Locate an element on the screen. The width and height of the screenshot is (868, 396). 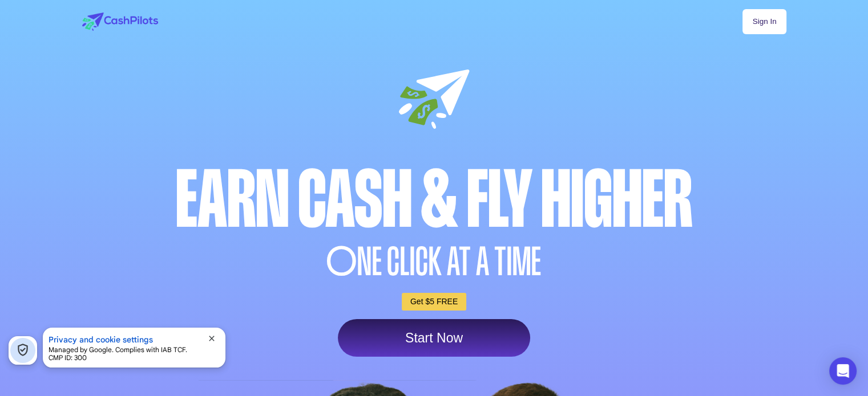
div: Earn Cash & Fly higher is located at coordinates (434, 200).